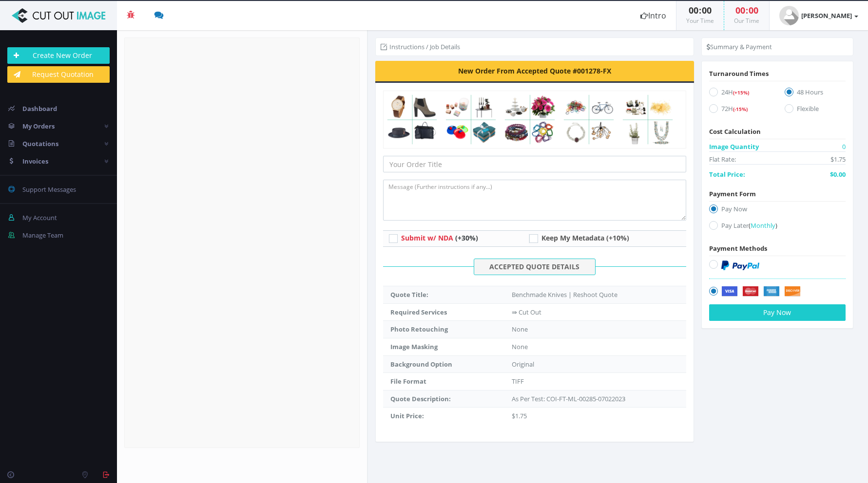 The width and height of the screenshot is (868, 483). Describe the element at coordinates (777, 313) in the screenshot. I see `button: Pay Now` at that location.